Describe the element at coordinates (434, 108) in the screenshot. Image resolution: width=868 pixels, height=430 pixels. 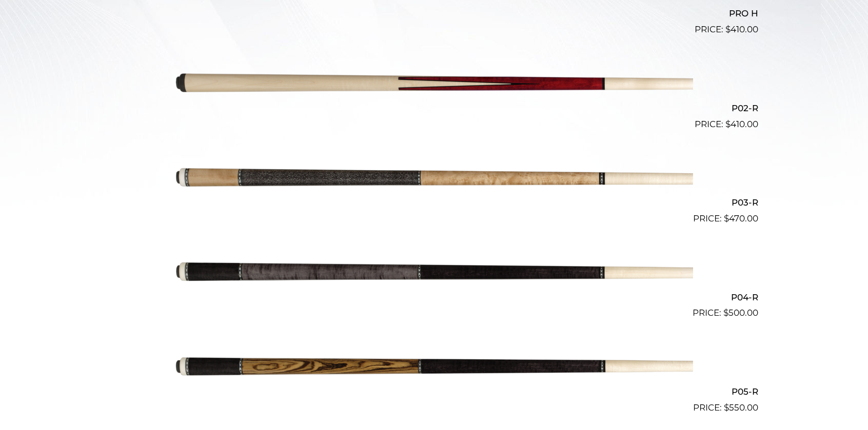
I see `h2: P02-R` at that location.